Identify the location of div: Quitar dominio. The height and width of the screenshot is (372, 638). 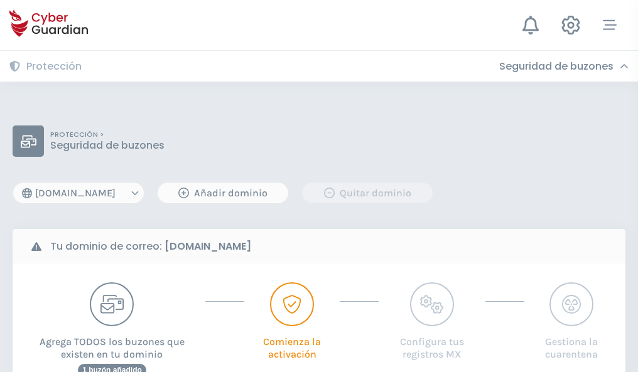
(367, 193).